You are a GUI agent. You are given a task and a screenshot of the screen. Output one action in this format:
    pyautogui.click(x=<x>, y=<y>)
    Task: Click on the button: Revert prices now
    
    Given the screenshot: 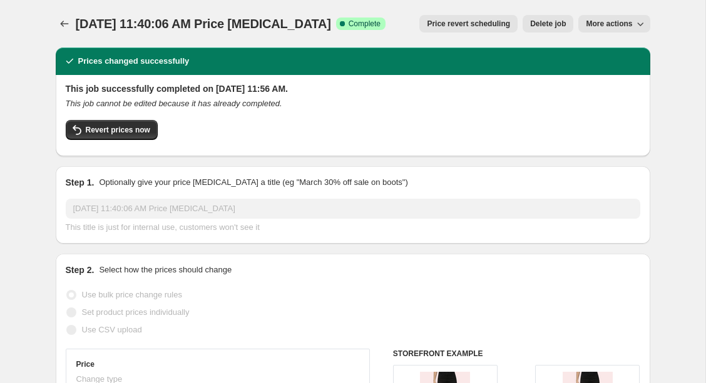 What is the action you would take?
    pyautogui.click(x=111, y=130)
    